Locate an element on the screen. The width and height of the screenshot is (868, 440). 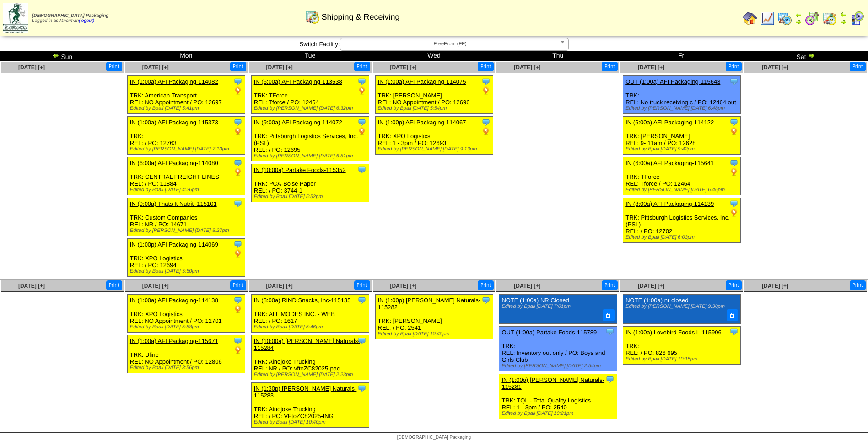
button: Delete Note is located at coordinates (732, 315).